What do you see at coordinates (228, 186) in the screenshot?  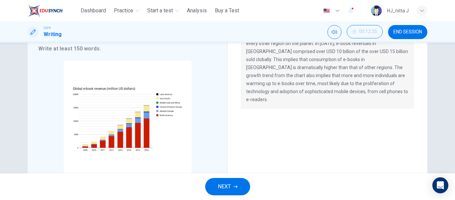 I see `button: NEXT` at bounding box center [228, 186].